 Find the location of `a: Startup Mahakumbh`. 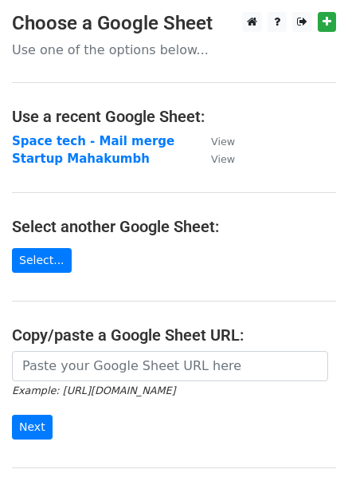

a: Startup Mahakumbh is located at coordinates (80, 159).